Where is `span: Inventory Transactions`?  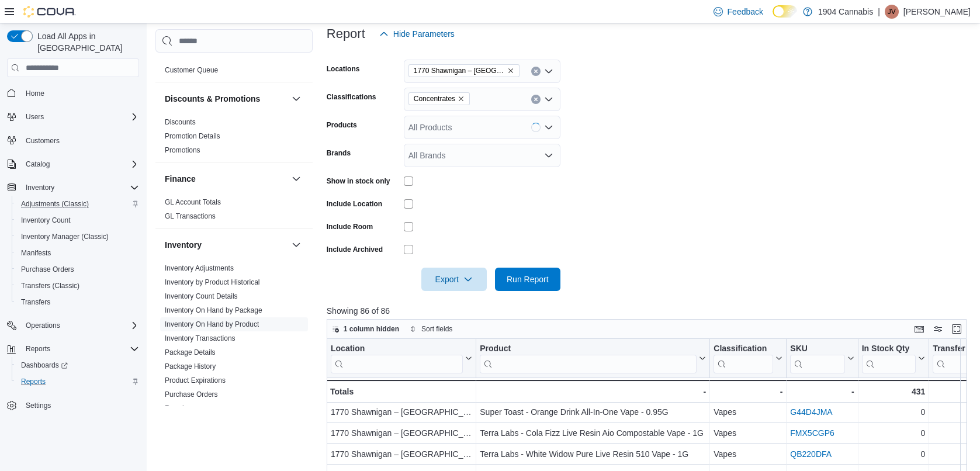
span: Inventory Transactions is located at coordinates (200, 339).